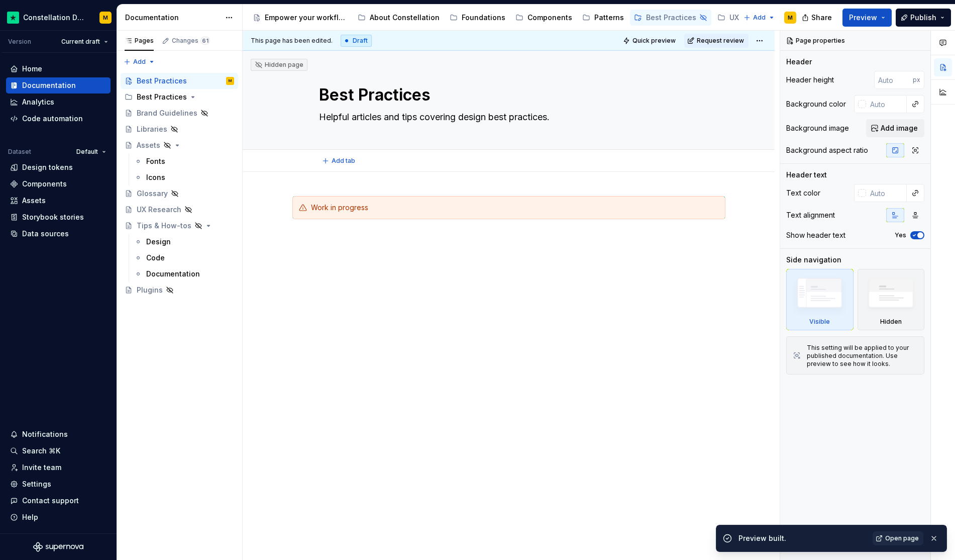  Describe the element at coordinates (58, 467) in the screenshot. I see `a: Invite team` at that location.